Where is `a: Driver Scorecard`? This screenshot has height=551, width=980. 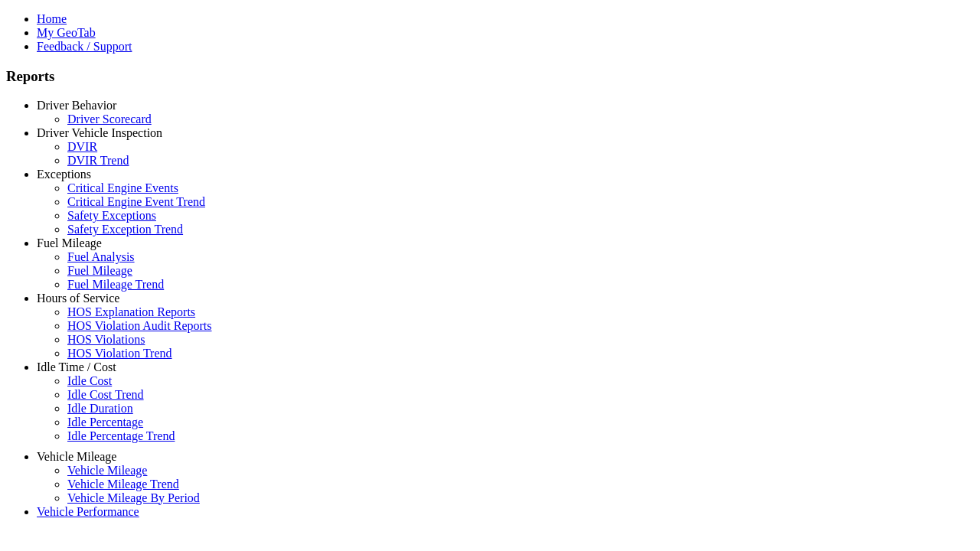
a: Driver Scorecard is located at coordinates (109, 119).